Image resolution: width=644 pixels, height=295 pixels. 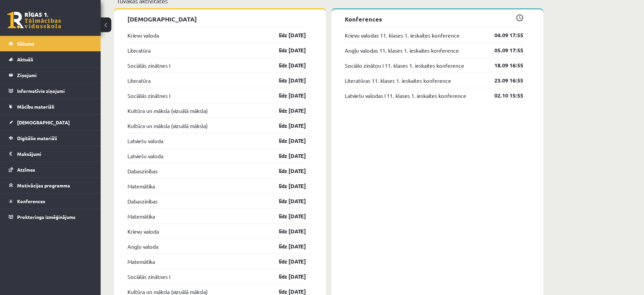 I want to click on a: Digitālie materiāli, so click(x=50, y=138).